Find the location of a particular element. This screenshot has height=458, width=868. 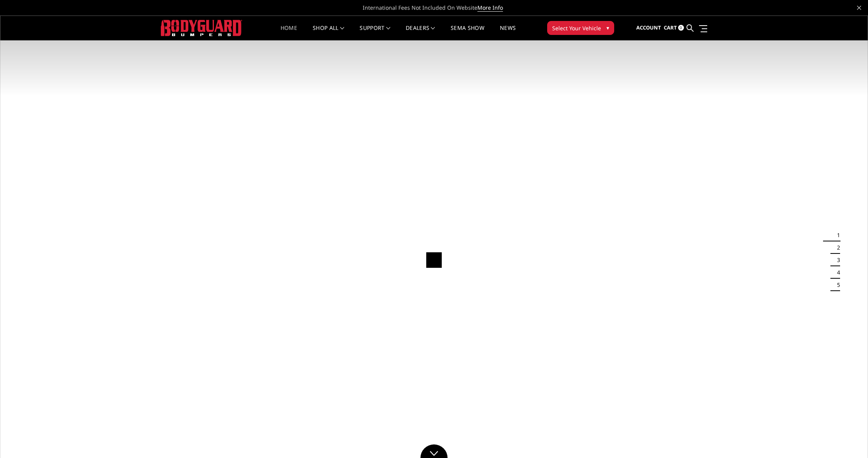

img: BODYGUARD BUMPERS is located at coordinates (202, 28).